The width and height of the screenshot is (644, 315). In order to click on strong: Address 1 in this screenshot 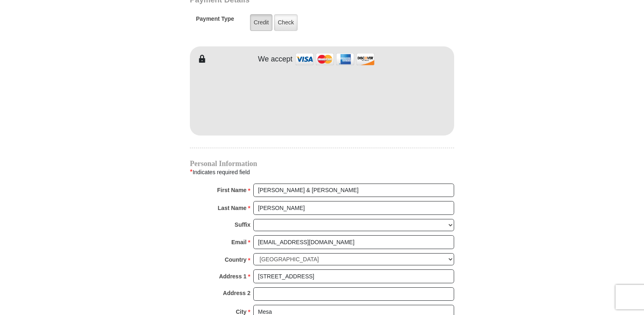, I will do `click(233, 276)`.